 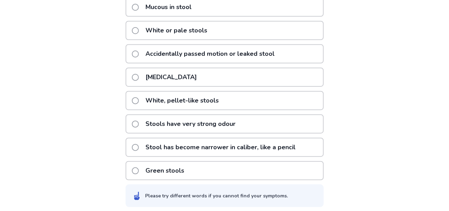 What do you see at coordinates (191, 124) in the screenshot?
I see `p: Stools have very strong odour` at bounding box center [191, 124].